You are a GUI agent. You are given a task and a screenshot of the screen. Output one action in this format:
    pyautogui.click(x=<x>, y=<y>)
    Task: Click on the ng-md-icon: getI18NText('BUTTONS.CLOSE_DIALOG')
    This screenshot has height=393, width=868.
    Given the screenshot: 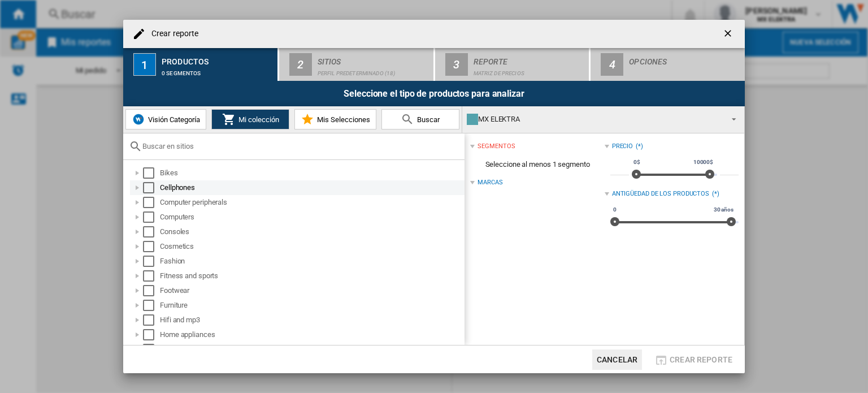 What is the action you would take?
    pyautogui.click(x=729, y=35)
    